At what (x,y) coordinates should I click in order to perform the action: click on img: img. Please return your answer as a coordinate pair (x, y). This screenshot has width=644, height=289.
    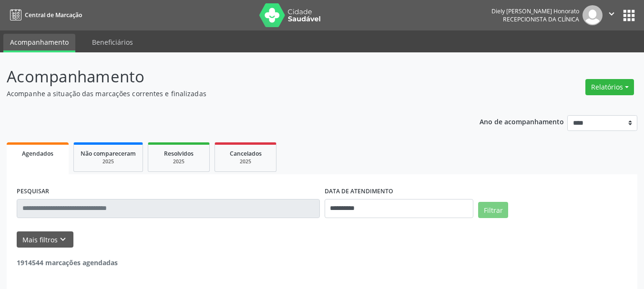
    Looking at the image, I should click on (592, 15).